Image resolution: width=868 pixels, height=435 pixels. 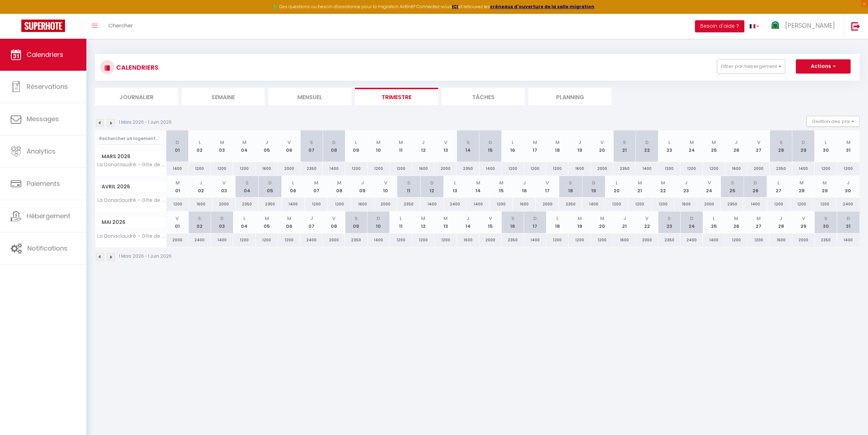 I want to click on th: 08, so click(x=339, y=187).